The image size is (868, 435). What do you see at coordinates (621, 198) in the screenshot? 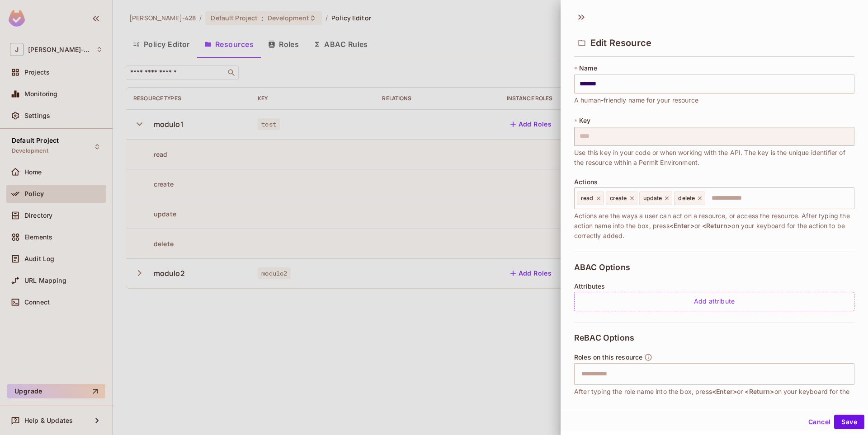
I see `div: create` at bounding box center [621, 198].